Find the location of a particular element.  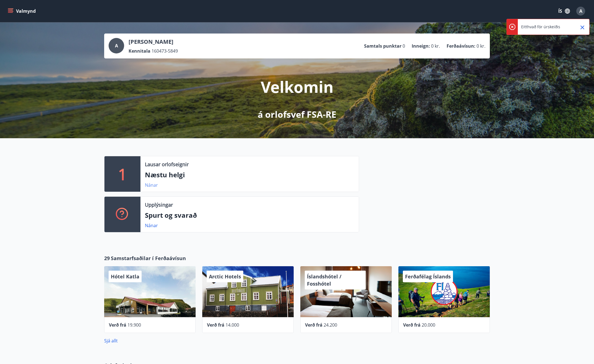

p: 1 is located at coordinates (123, 174).